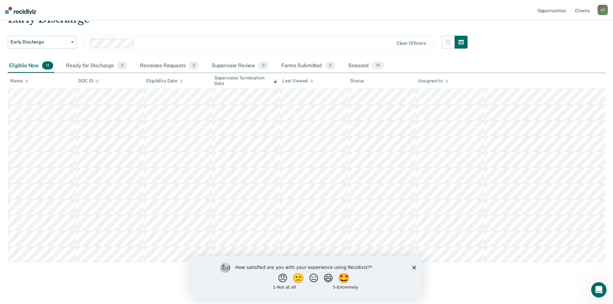 The height and width of the screenshot is (304, 613). Describe the element at coordinates (123, 22) in the screenshot. I see `button: 3` at that location.